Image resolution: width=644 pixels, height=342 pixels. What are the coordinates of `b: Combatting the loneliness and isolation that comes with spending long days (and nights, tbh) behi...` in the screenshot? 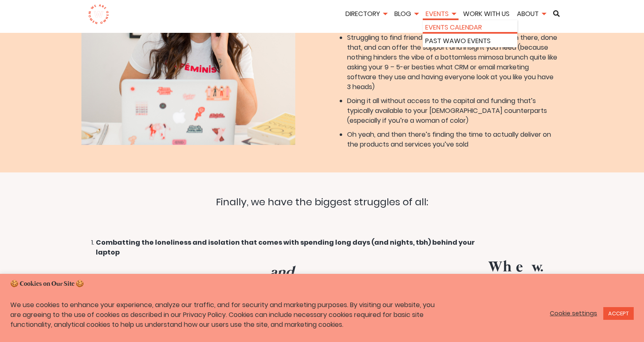 It's located at (285, 247).